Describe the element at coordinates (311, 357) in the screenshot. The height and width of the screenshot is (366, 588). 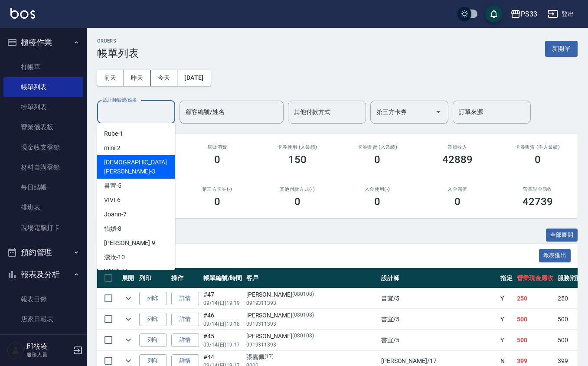
I see `div: 張嘉佩` at that location.